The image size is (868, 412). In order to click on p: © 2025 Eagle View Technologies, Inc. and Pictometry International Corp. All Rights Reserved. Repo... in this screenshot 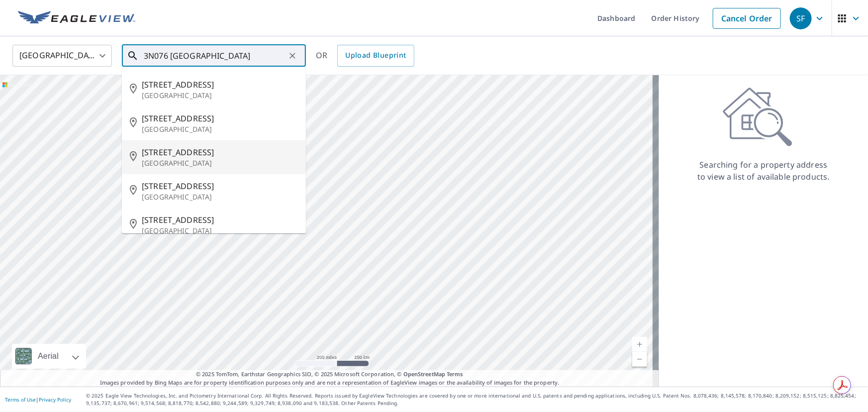, I will do `click(475, 400)`.